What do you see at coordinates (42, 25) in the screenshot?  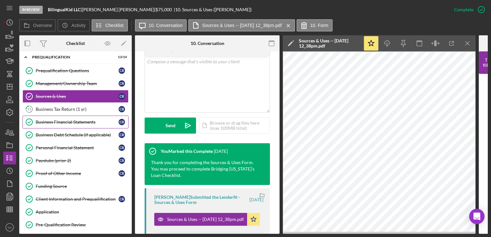 I see `label: Overview` at bounding box center [42, 25].